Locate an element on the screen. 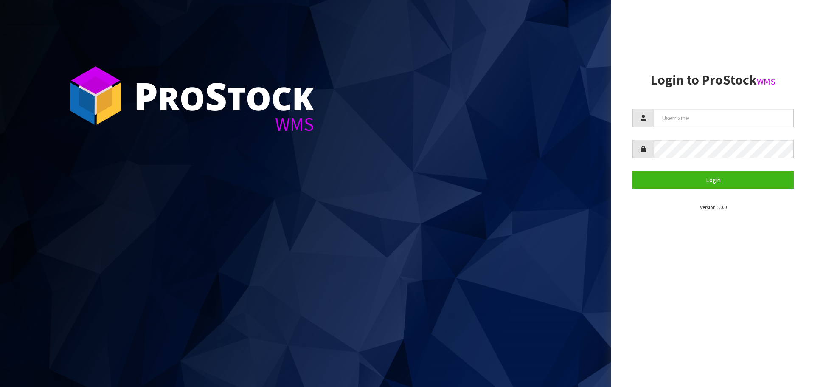  button: Login is located at coordinates (713, 180).